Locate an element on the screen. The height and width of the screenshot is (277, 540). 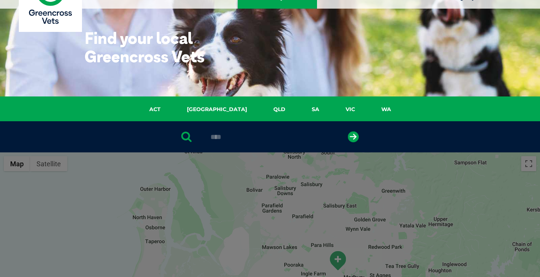
h1: Find your local Greencross Vets is located at coordinates (159, 47).